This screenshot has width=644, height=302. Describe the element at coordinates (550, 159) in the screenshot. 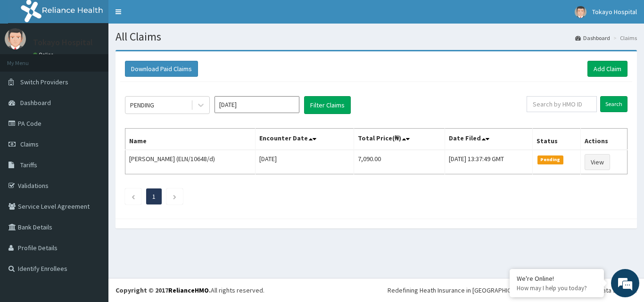

I see `span: Pending` at that location.